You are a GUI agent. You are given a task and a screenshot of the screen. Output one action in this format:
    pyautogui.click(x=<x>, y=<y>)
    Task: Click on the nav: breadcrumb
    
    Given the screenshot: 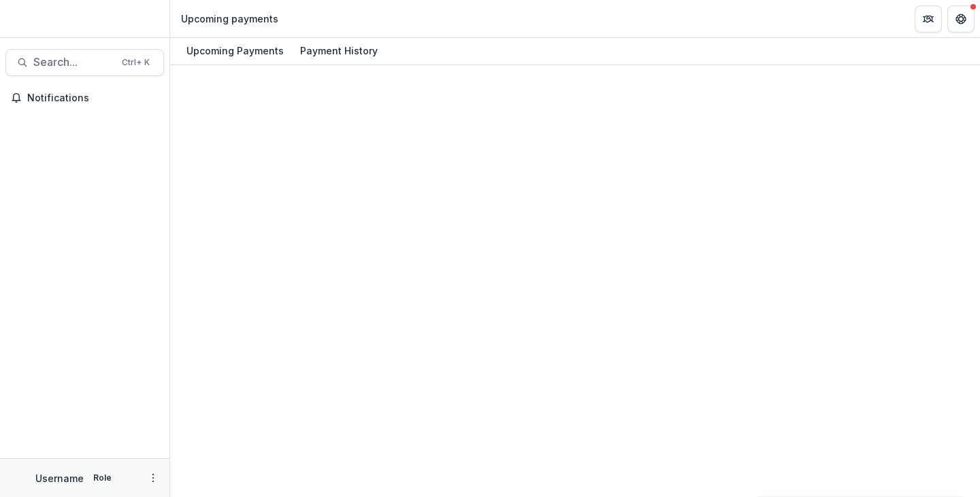 What is the action you would take?
    pyautogui.click(x=230, y=19)
    